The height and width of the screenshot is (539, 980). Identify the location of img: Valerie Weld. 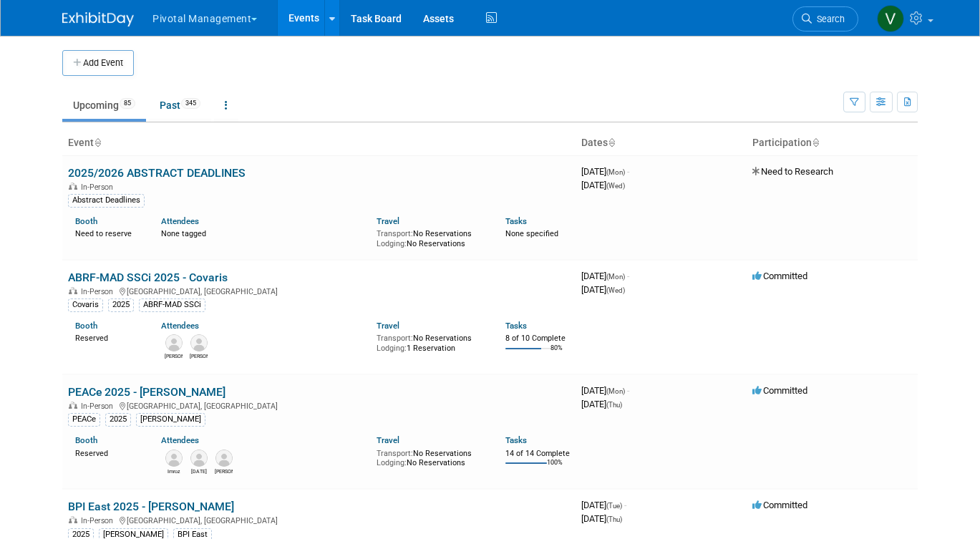
(890, 18).